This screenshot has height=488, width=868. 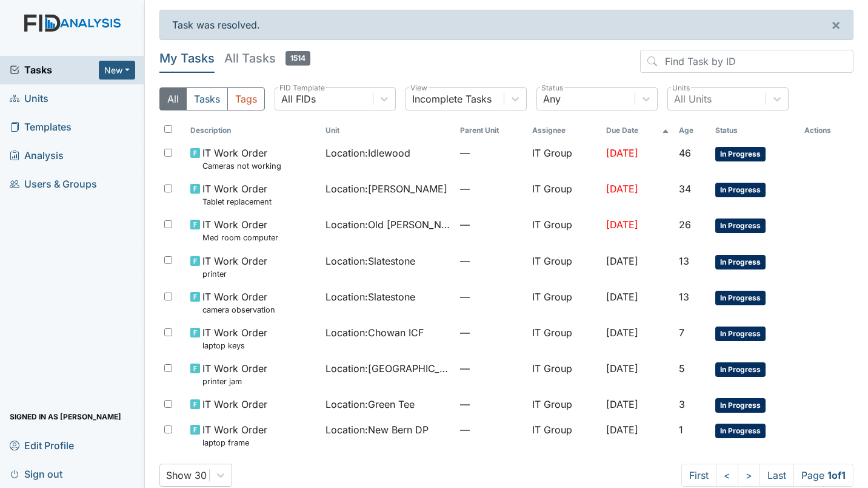 I want to click on input: Find Task by ID, so click(x=747, y=61).